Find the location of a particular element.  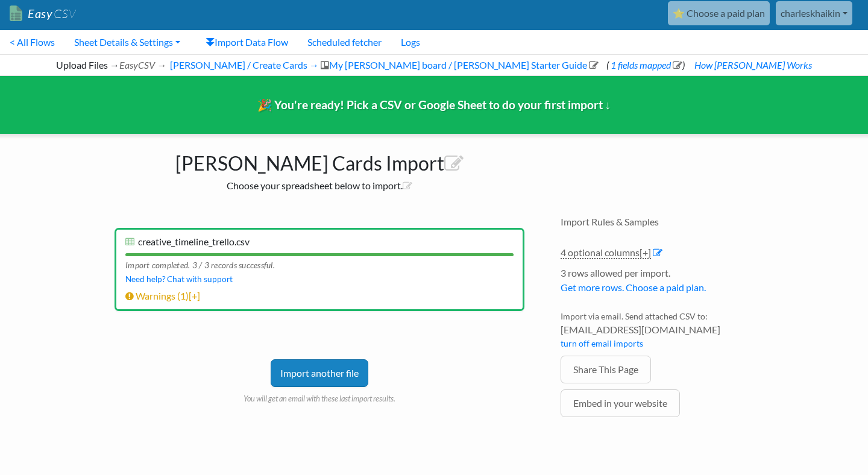

div: Import completed. 3 / 3 records successful. is located at coordinates (319, 263).